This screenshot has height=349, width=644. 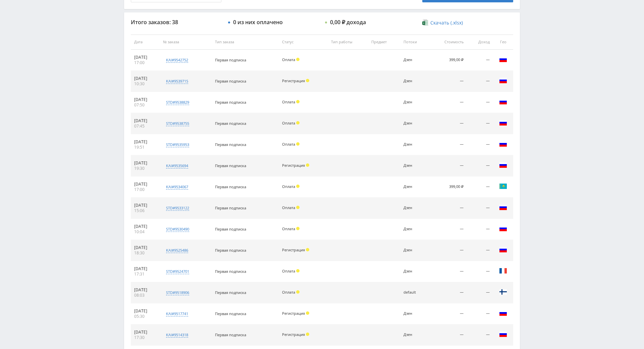 I want to click on div: 17:30, so click(x=145, y=338).